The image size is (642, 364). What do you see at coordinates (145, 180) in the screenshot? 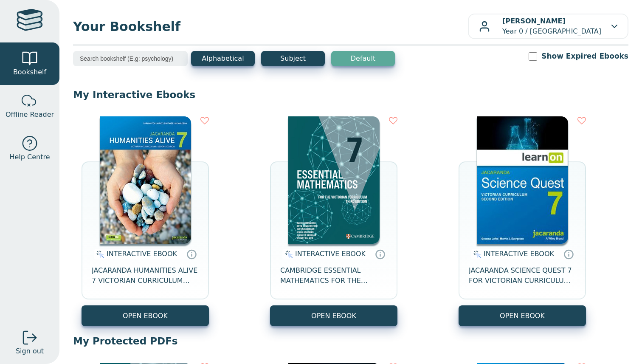
I see `img: 429ddfad-7b91-e911-a97e-0272d098c78b.jpg` at bounding box center [145, 180].